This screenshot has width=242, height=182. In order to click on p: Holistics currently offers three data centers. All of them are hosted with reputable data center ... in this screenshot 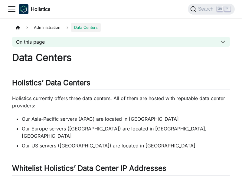, I will do `click(121, 102)`.